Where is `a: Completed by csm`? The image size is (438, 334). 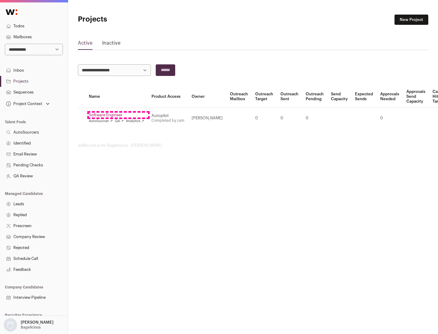 a: Completed by csm is located at coordinates (168, 121).